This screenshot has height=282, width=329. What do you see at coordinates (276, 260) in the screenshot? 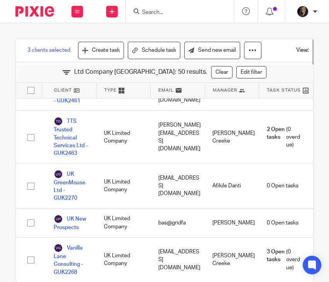
I see `span: 3 Open tasks` at bounding box center [276, 260].